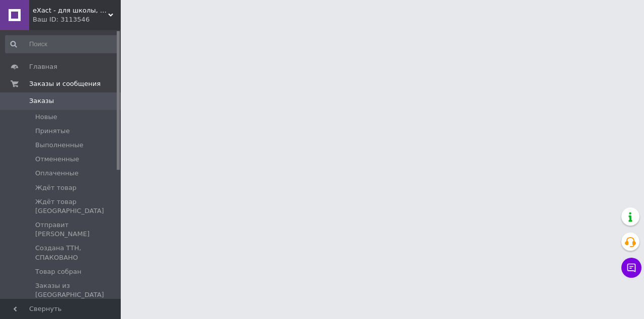  Describe the element at coordinates (56, 188) in the screenshot. I see `span: Ждёт товар` at that location.